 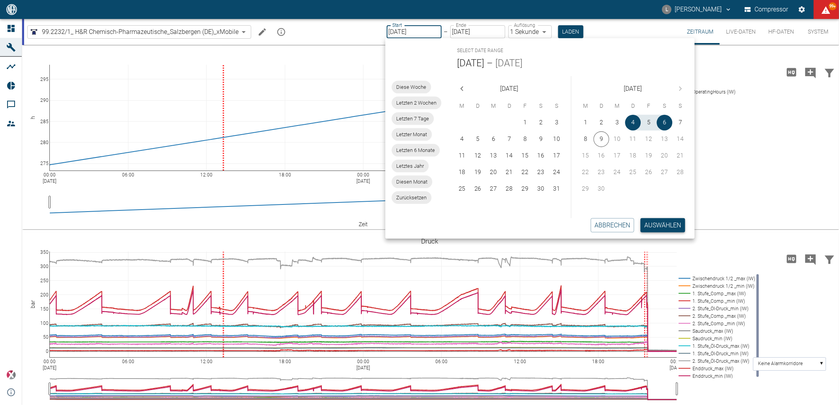 I want to click on button: 21, so click(x=510, y=173).